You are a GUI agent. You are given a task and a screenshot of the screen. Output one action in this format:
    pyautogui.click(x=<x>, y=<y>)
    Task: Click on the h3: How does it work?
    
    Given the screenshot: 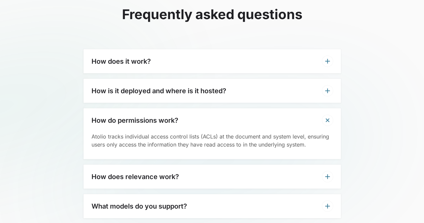 What is the action you would take?
    pyautogui.click(x=121, y=61)
    